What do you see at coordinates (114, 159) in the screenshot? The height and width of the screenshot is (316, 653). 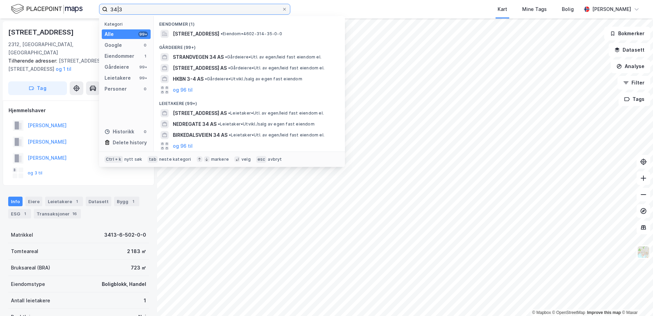 I see `div: Ctrl + k` at bounding box center [114, 159].